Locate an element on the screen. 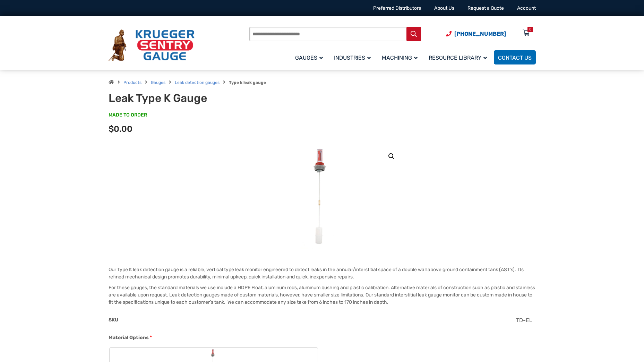 The image size is (644, 362). a: Account is located at coordinates (527, 8).